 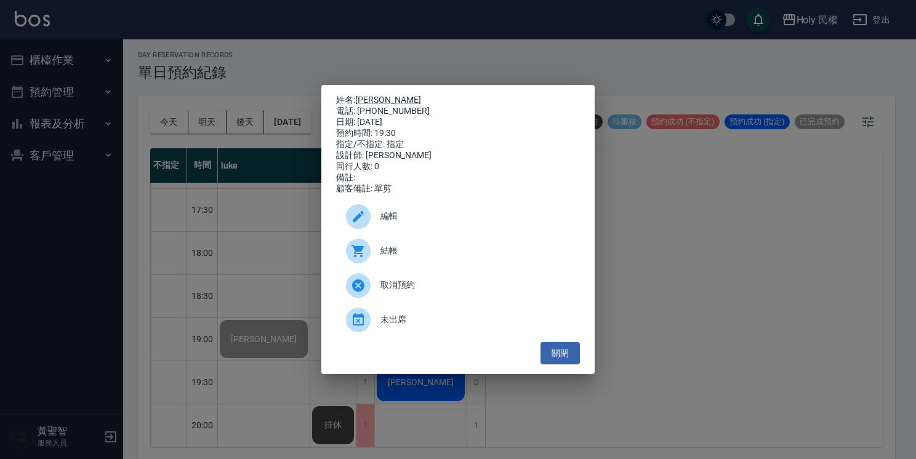 I want to click on div: 編輯, so click(x=458, y=217).